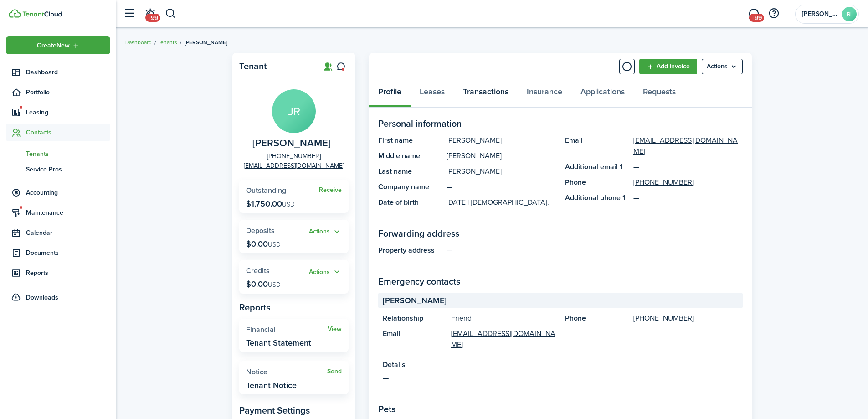  What do you see at coordinates (334, 372) in the screenshot?
I see `widget-stats-action: Send` at bounding box center [334, 372].